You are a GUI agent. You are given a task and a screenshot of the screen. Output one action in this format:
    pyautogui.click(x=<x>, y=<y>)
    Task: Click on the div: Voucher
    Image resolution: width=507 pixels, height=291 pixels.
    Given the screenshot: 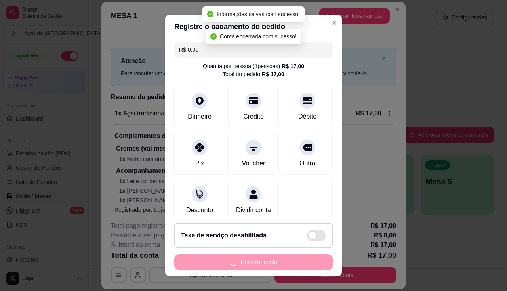 What is the action you would take?
    pyautogui.click(x=254, y=163)
    